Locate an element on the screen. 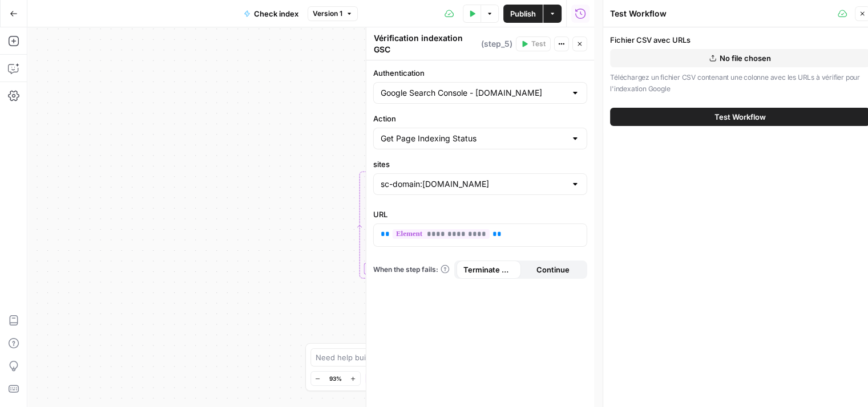 The image size is (868, 407). span: Publish is located at coordinates (523, 14).